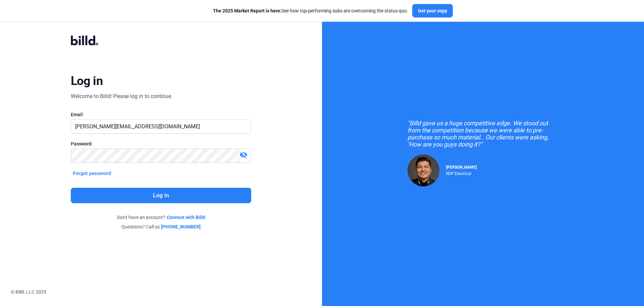 This screenshot has width=644, height=306. What do you see at coordinates (161, 195) in the screenshot?
I see `button: Log in` at bounding box center [161, 195].